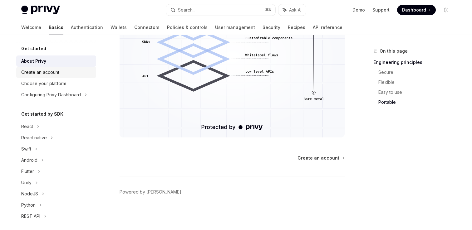  Describe the element at coordinates (26, 183) in the screenshot. I see `div: Unity` at that location.